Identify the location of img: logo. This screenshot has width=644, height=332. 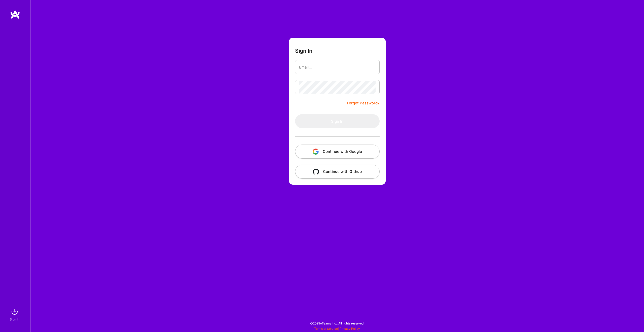
(15, 15).